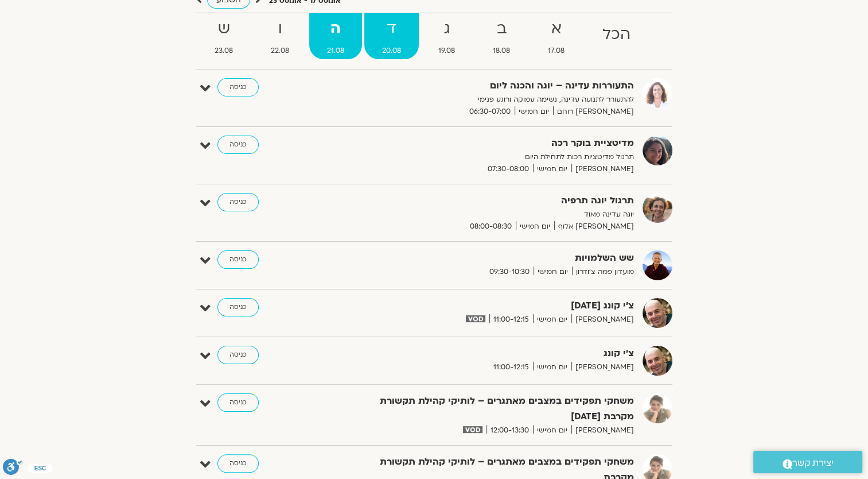 The width and height of the screenshot is (868, 479). What do you see at coordinates (509, 430) in the screenshot?
I see `span: 12:00-13:30` at bounding box center [509, 430].